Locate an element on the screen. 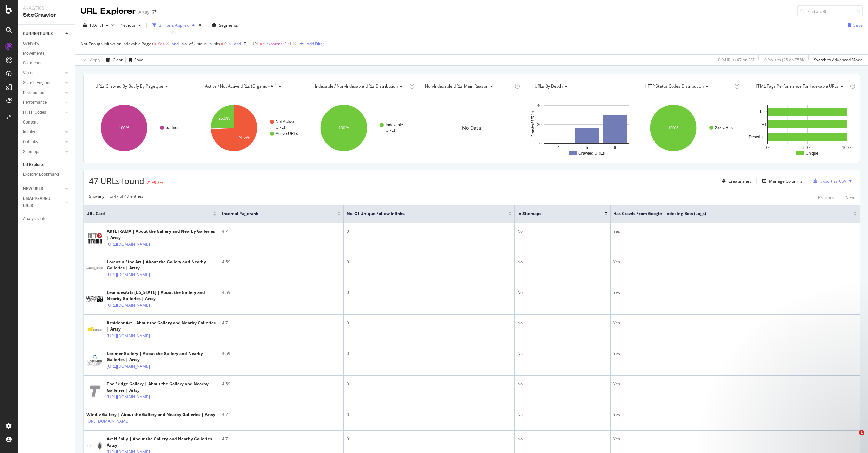 This screenshot has width=868, height=453. span: Previous is located at coordinates (126, 25).